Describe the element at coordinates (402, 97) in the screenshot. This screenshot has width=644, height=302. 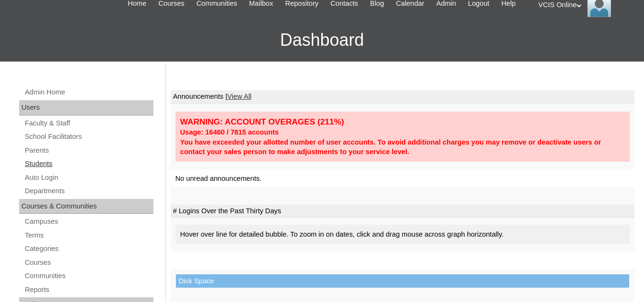
I see `td: Announcements |` at that location.